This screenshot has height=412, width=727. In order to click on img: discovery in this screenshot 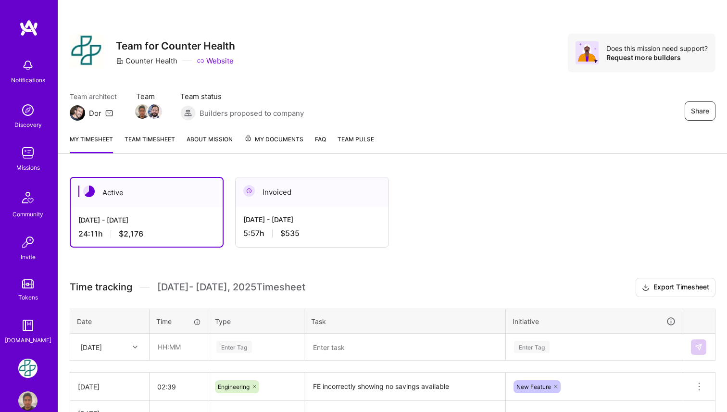, I will do `click(28, 110)`.